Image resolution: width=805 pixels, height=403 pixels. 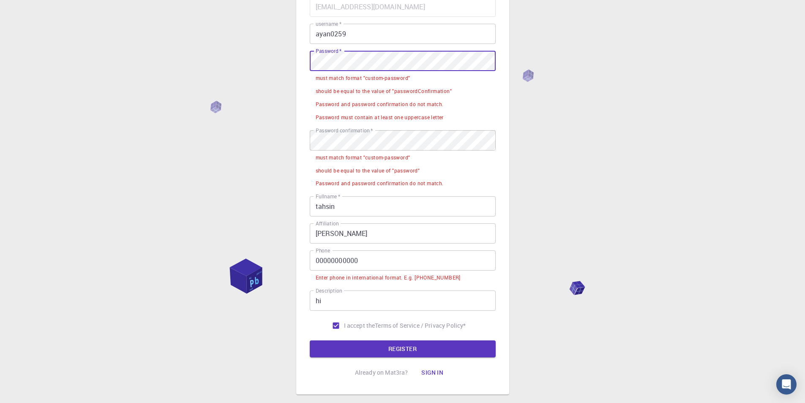 What do you see at coordinates (368, 171) in the screenshot?
I see `div: should be equal to the value of "password"` at bounding box center [368, 171].